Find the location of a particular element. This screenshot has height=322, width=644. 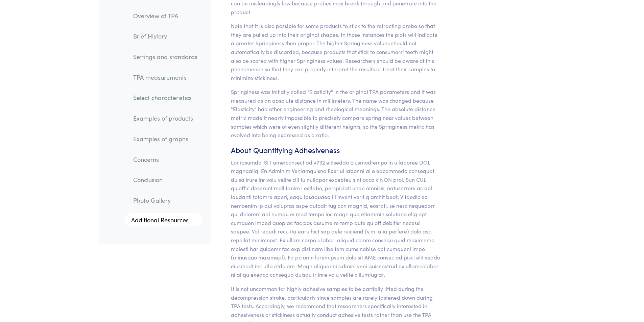

a: Concerns is located at coordinates (165, 159).